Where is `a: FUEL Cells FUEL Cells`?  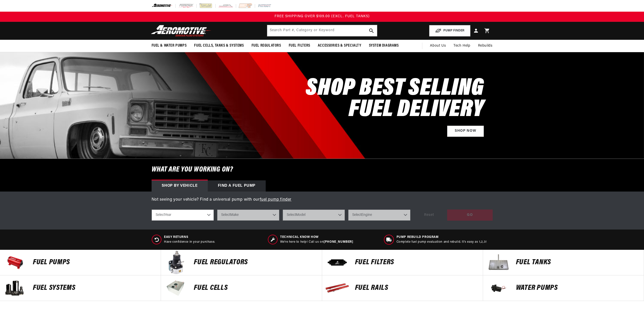
a: FUEL Cells FUEL Cells is located at coordinates (241, 288).